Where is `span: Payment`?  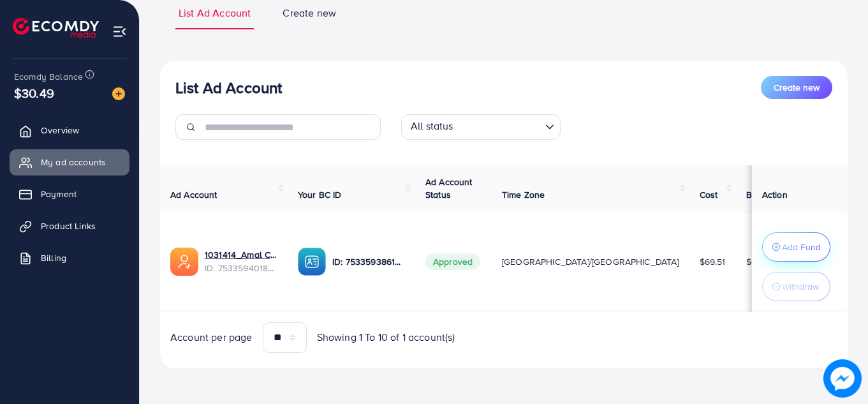
span: Payment is located at coordinates (59, 194).